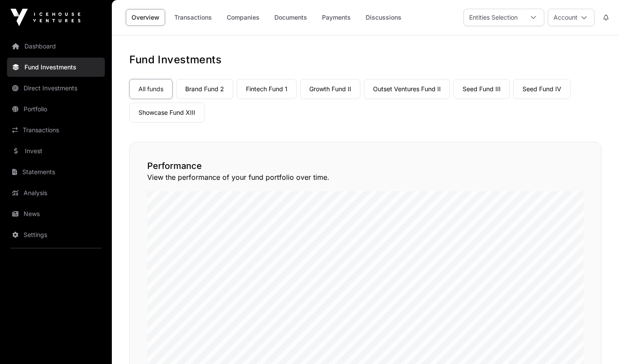 This screenshot has width=619, height=364. What do you see at coordinates (330, 89) in the screenshot?
I see `a: Growth Fund II` at bounding box center [330, 89].